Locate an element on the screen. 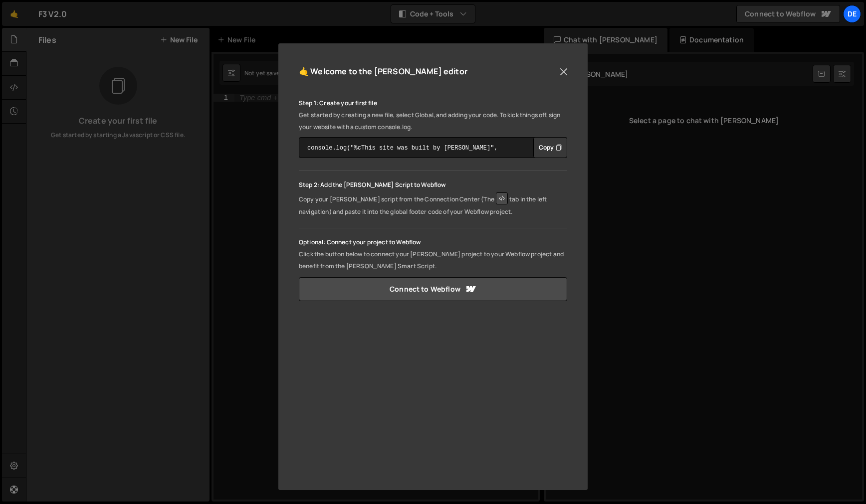 This screenshot has width=866, height=504. div: Button group with nested dropdown is located at coordinates (550, 148).